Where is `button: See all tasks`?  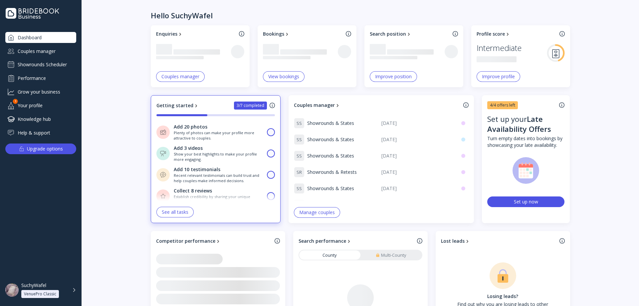 button: See all tasks is located at coordinates (175, 212).